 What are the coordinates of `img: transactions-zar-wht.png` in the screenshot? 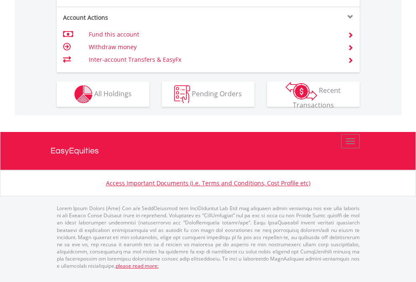 It's located at (301, 91).